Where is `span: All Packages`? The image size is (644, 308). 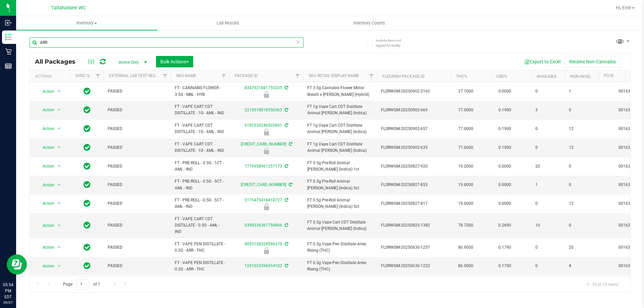 span: All Packages is located at coordinates (58, 61).